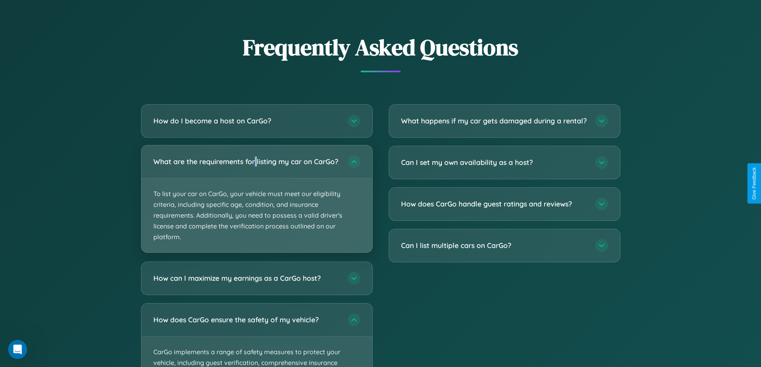 The width and height of the screenshot is (761, 367). I want to click on p: To list your car on CarGo, your vehicle must meet our eligibility criteria, including specific ag..., so click(257, 216).